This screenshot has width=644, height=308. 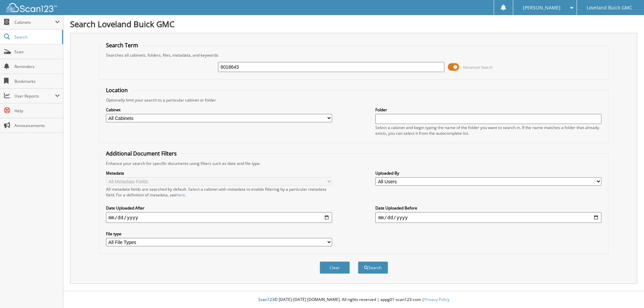 What do you see at coordinates (354, 100) in the screenshot?
I see `div: Optionally limit your search to a particular cabinet or folder` at bounding box center [354, 100].